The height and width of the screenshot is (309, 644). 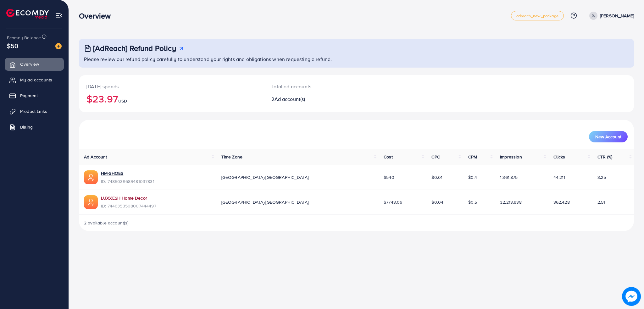 I want to click on span: $7743.06, so click(x=393, y=202).